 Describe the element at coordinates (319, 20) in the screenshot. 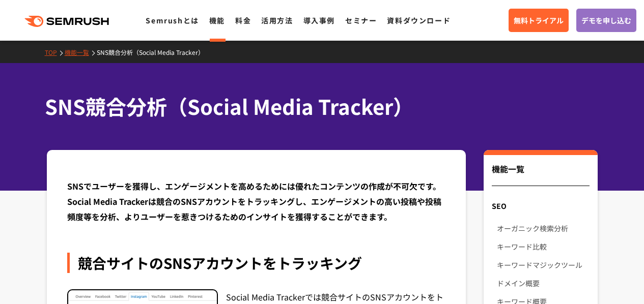

I see `a: 導入事例` at that location.